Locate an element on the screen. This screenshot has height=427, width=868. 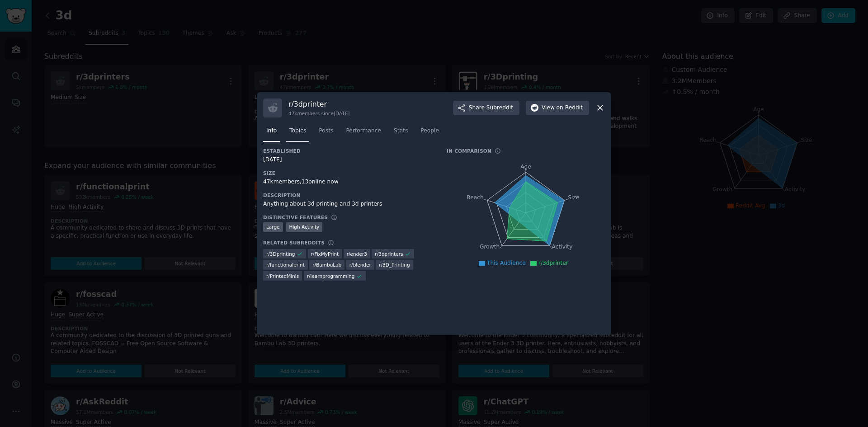
div: 47k members, 13 online now is located at coordinates (348, 182).